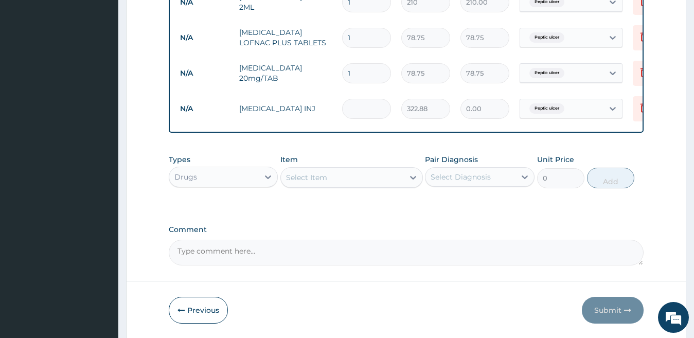  What do you see at coordinates (460, 177) in the screenshot?
I see `div: Select Diagnosis` at bounding box center [460, 177].